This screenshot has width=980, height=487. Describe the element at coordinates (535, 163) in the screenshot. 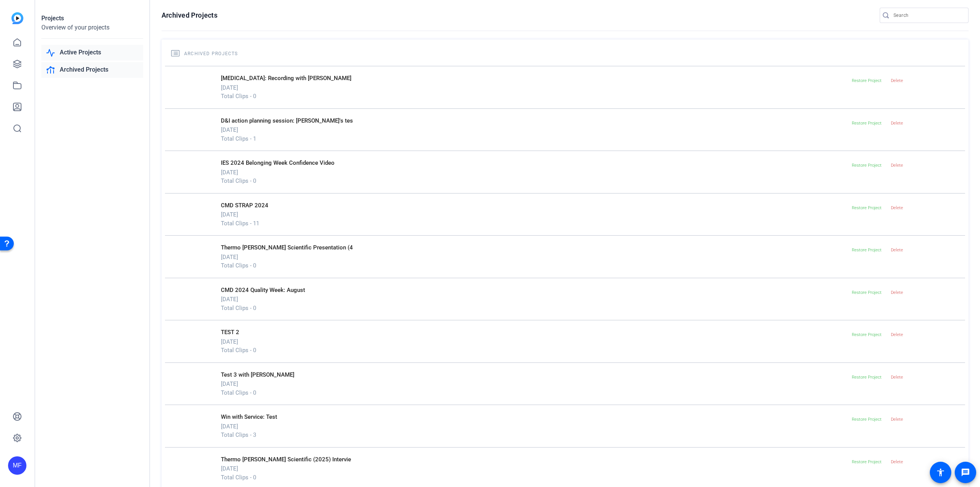

I see `p: IES 2024 Belonging Week Confidence Video` at that location.